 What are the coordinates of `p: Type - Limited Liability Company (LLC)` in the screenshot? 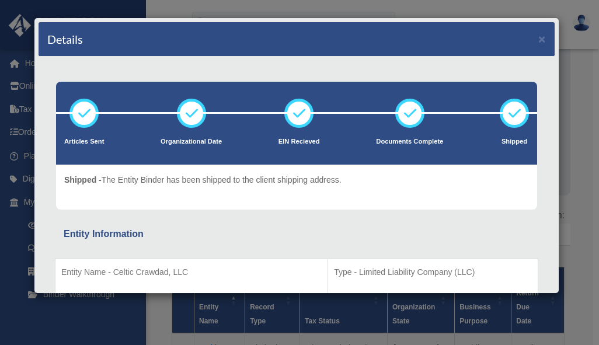 It's located at (433, 272).